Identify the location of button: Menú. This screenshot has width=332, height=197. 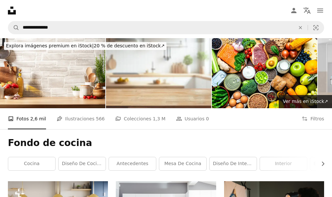
(321, 11).